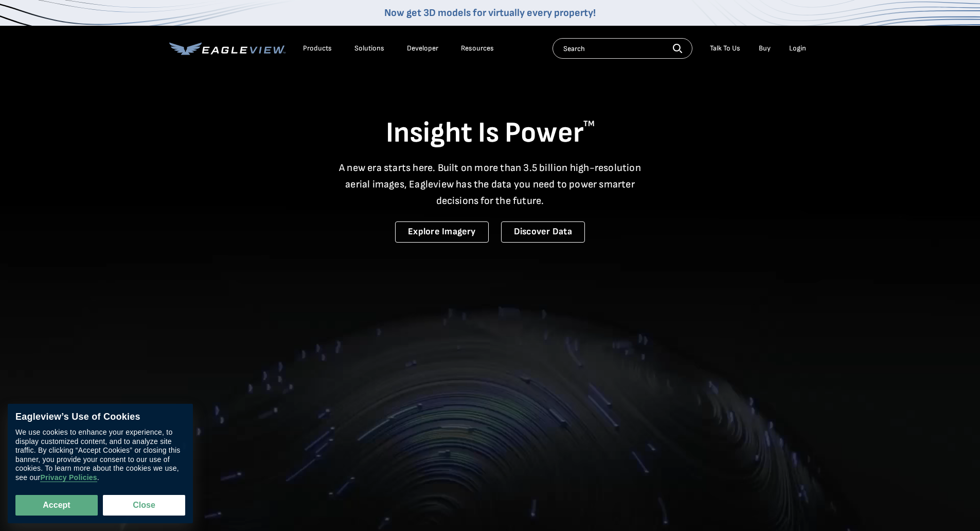  Describe the element at coordinates (543, 232) in the screenshot. I see `a: Discover Data` at that location.